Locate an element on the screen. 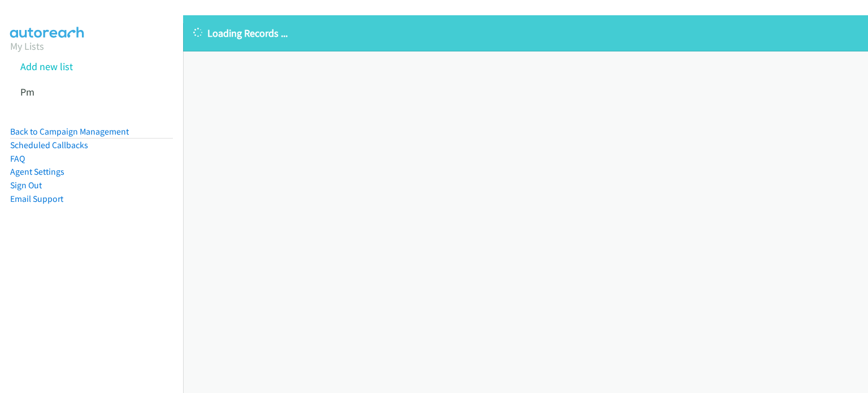  a: Email Support is located at coordinates (37, 198).